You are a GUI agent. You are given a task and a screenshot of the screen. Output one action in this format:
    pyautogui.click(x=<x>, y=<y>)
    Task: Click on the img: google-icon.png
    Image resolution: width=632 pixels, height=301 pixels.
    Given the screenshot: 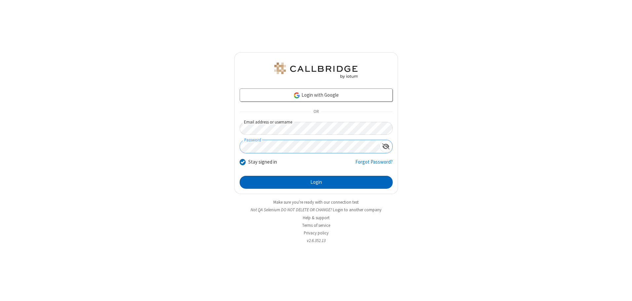 What is the action you would take?
    pyautogui.click(x=297, y=95)
    